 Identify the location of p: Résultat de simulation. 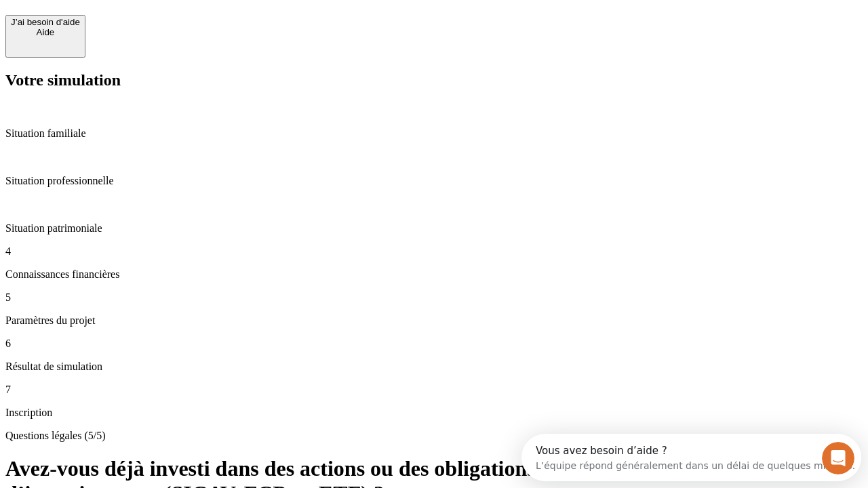
(434, 367).